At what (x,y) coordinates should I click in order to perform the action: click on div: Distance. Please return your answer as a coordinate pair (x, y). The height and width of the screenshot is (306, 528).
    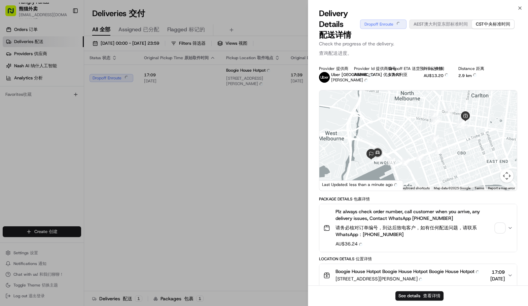
    Looking at the image, I should click on (470, 69).